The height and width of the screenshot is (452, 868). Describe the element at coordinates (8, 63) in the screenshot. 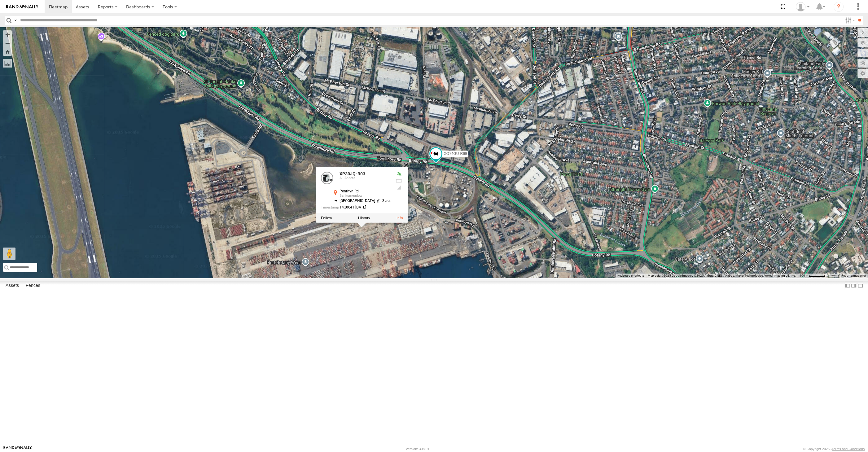

I see `label: Measure` at that location.